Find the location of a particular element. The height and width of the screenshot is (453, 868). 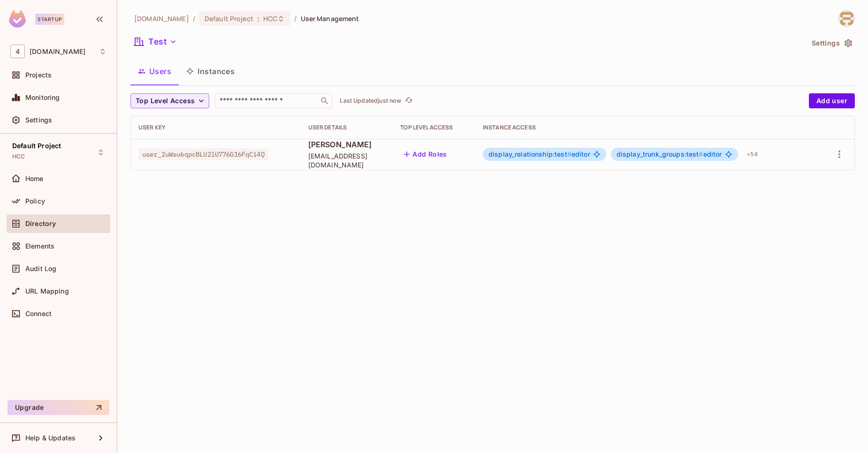

div: + 54 is located at coordinates (752, 154).